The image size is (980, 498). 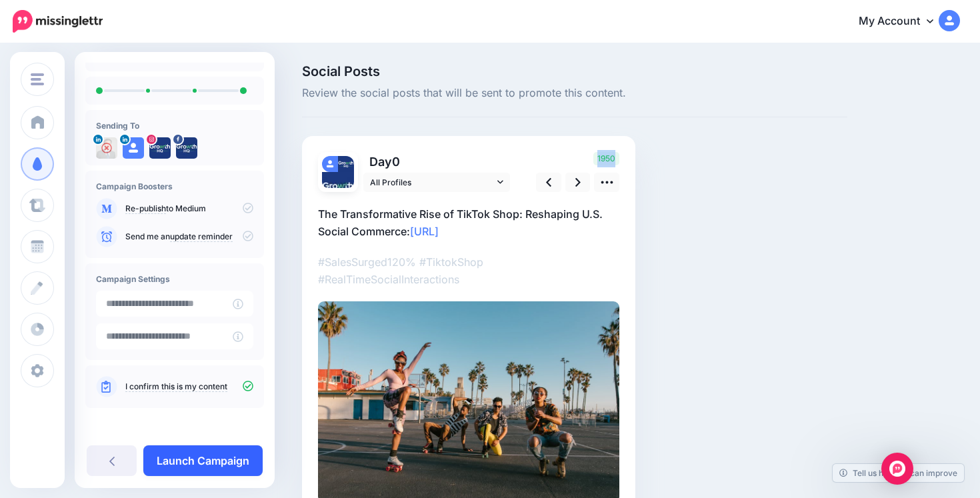 What do you see at coordinates (57, 21) in the screenshot?
I see `img: Missinglettr` at bounding box center [57, 21].